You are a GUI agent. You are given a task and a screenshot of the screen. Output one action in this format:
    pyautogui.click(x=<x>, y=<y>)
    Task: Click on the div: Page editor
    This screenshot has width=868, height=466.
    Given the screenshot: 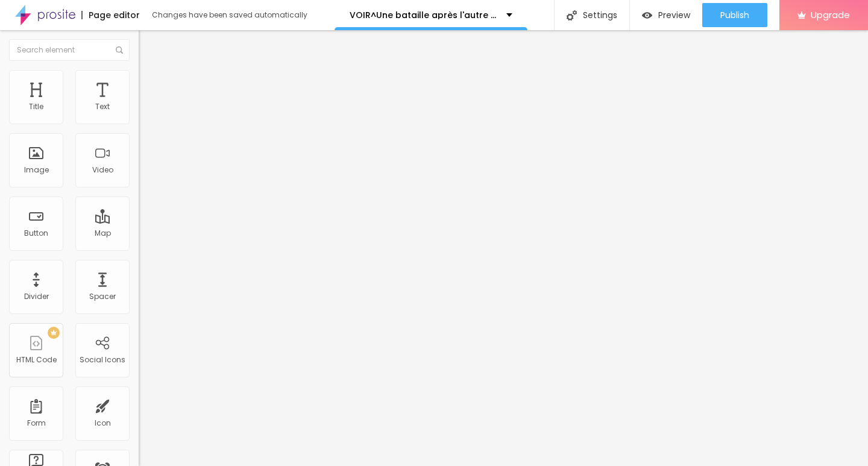 What is the action you would take?
    pyautogui.click(x=111, y=15)
    